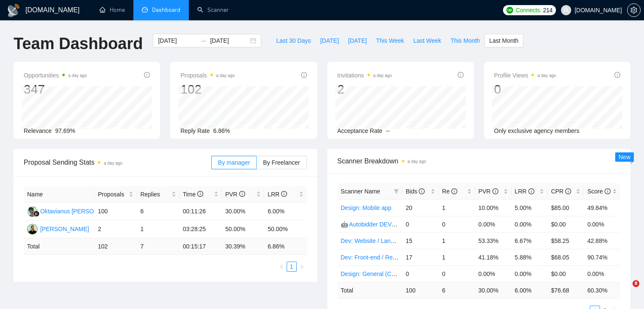  What do you see at coordinates (493, 207) in the screenshot?
I see `td: 10.00%` at bounding box center [493, 207].